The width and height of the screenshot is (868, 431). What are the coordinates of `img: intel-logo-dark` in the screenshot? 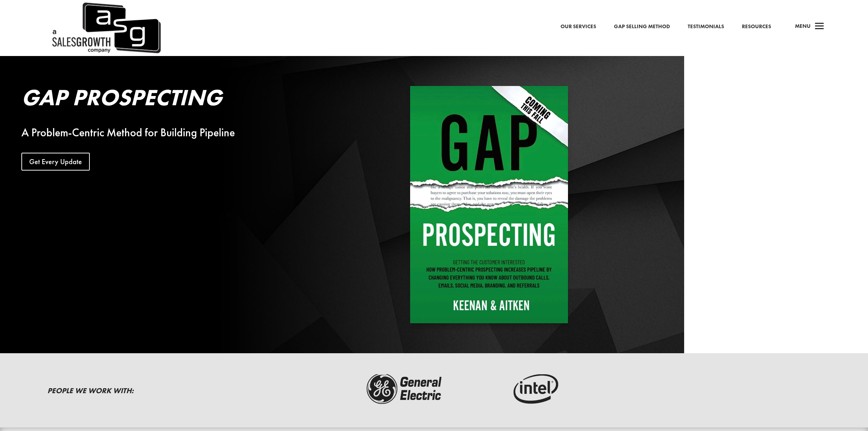 It's located at (533, 388).